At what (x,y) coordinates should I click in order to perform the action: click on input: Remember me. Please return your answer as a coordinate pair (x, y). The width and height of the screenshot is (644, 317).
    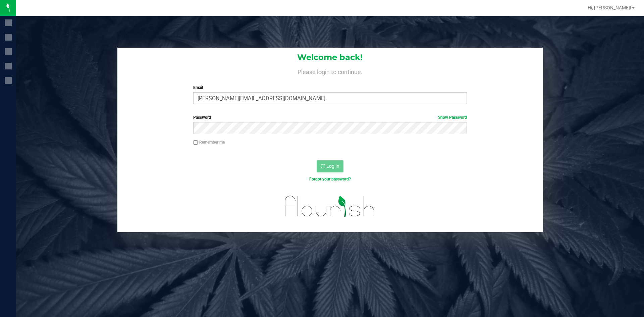
    Looking at the image, I should click on (196, 143).